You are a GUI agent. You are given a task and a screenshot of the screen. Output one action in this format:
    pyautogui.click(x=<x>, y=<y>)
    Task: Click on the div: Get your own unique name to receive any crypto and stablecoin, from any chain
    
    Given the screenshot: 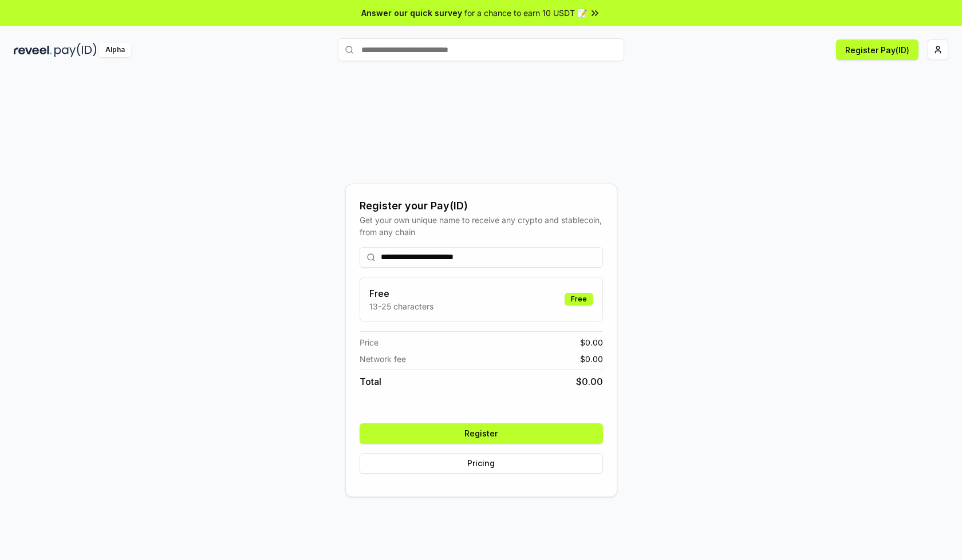 What is the action you would take?
    pyautogui.click(x=481, y=226)
    